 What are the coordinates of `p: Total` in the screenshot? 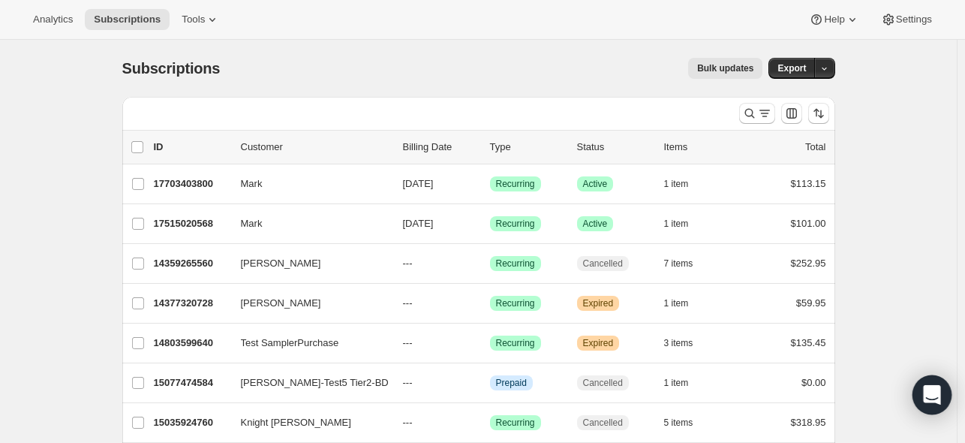 It's located at (815, 147).